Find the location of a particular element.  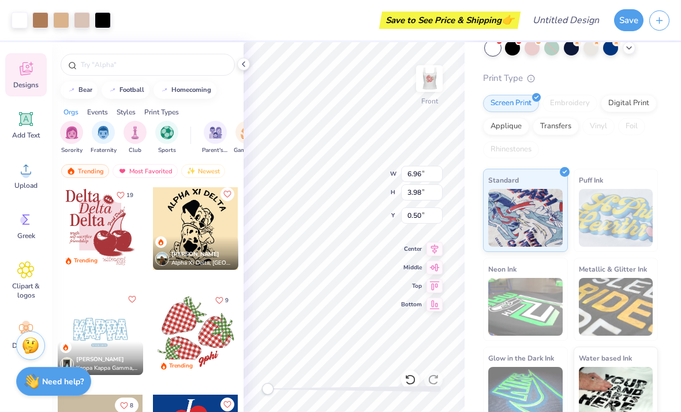

span: Fraternity is located at coordinates (103, 150).